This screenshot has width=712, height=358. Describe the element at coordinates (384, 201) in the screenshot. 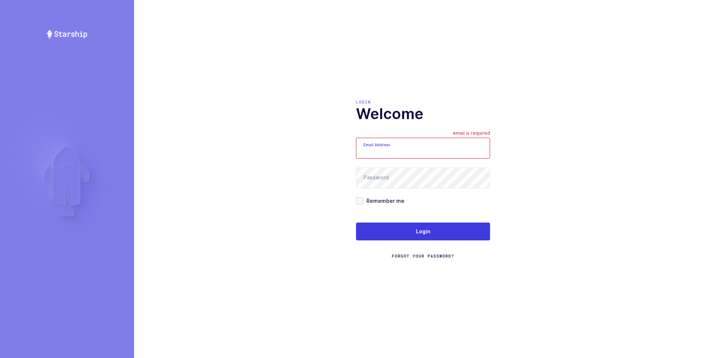

I see `span: Remember me` at that location.